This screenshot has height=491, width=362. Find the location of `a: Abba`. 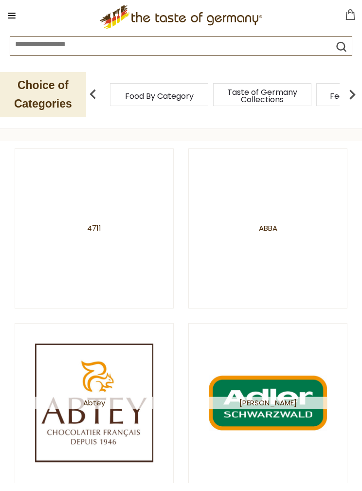

a: Abba is located at coordinates (268, 228).